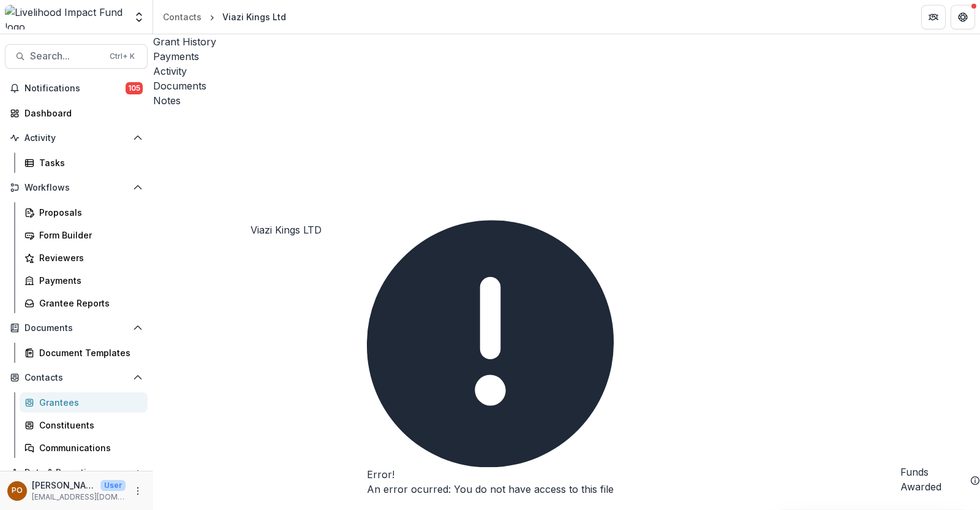  I want to click on h2: Funds Awarded, so click(933, 479).